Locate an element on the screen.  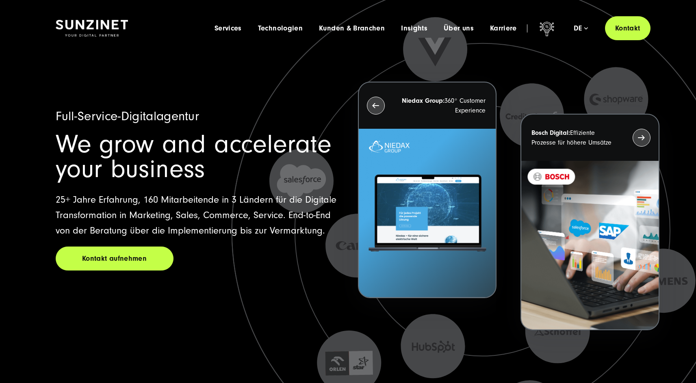
span: Full-Service-Digitalagentur is located at coordinates (128, 116).